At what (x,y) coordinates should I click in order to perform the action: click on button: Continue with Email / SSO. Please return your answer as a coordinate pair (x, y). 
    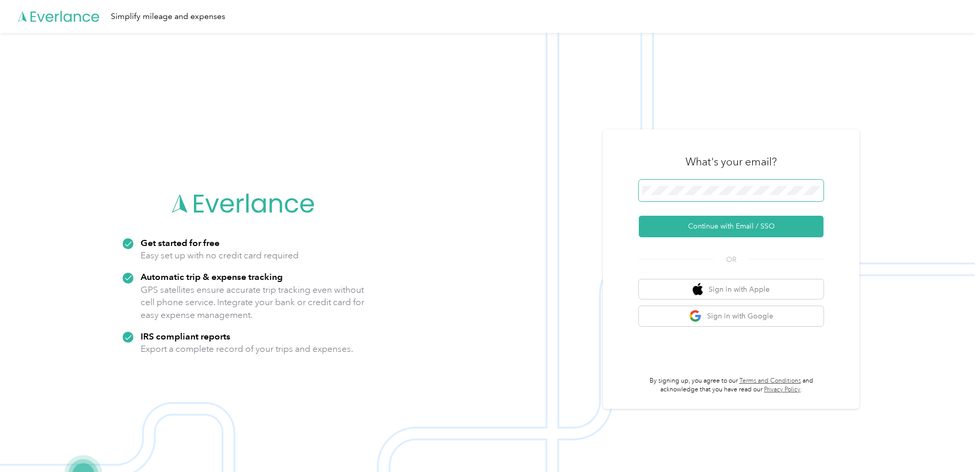
    Looking at the image, I should click on (731, 226).